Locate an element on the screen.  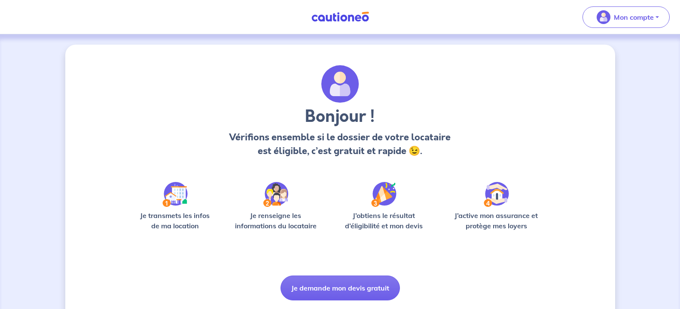
h3: Bonjour ! is located at coordinates (340, 117).